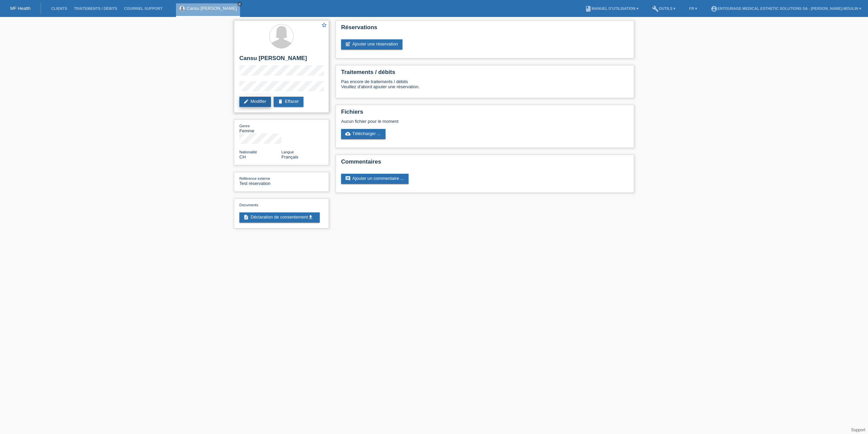 The height and width of the screenshot is (434, 868). Describe the element at coordinates (59, 8) in the screenshot. I see `a: Clients` at that location.